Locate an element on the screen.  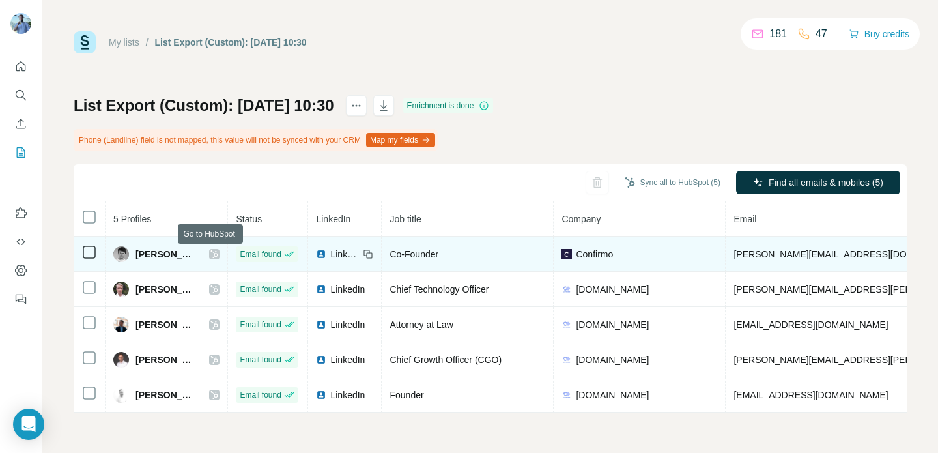
span: Email is located at coordinates (744, 219).